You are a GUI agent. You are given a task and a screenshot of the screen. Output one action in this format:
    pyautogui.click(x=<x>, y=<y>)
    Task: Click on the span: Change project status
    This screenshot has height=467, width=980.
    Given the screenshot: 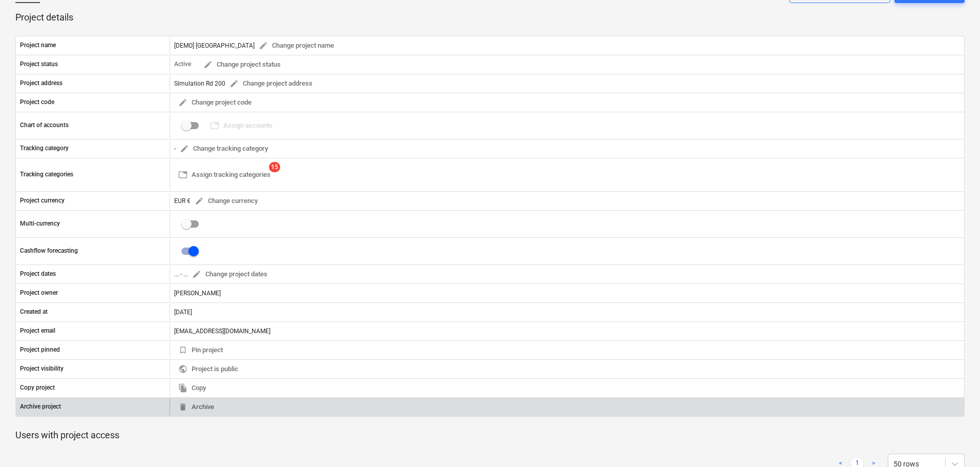 What is the action you would take?
    pyautogui.click(x=242, y=64)
    